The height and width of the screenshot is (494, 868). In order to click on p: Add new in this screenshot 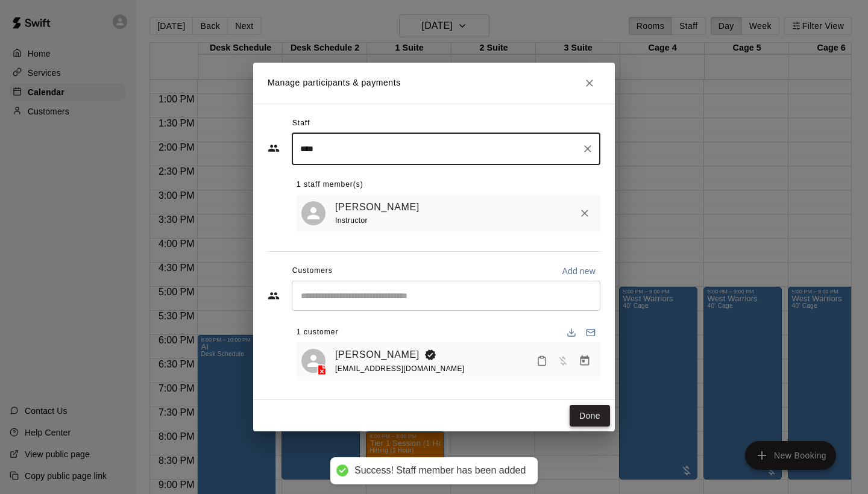, I will do `click(578, 271)`.